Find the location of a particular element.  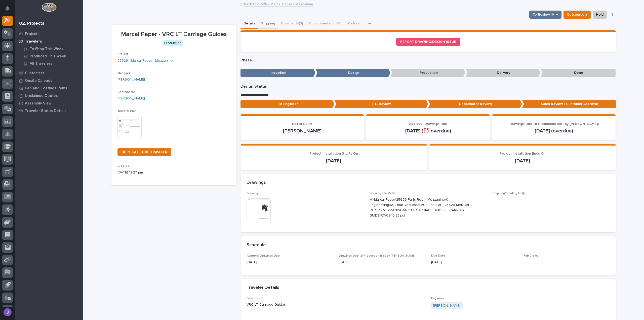

p: VRC LT Carriage Guides is located at coordinates (336, 305).